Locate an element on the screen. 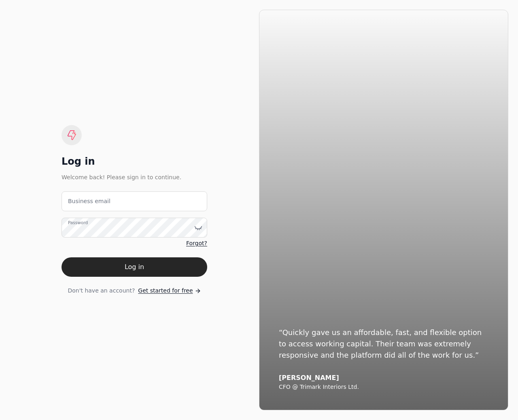 Image resolution: width=518 pixels, height=420 pixels. div: Welcome back! Please sign in to continue. is located at coordinates (134, 177).